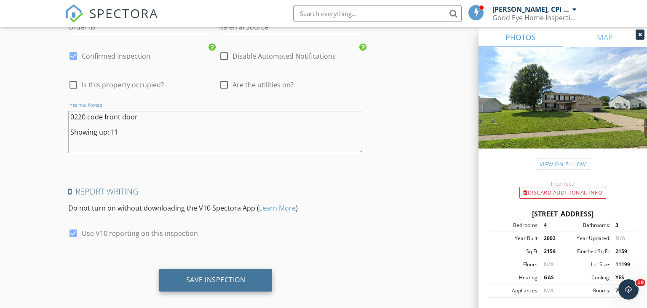 This screenshot has height=308, width=647. Describe the element at coordinates (378, 13) in the screenshot. I see `input: Search everything...` at that location.